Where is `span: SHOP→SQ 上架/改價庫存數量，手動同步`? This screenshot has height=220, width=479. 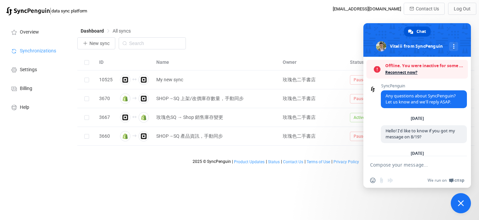 span: SHOP→SQ 上架/改價庫存數量，手動同步 is located at coordinates (200, 98).